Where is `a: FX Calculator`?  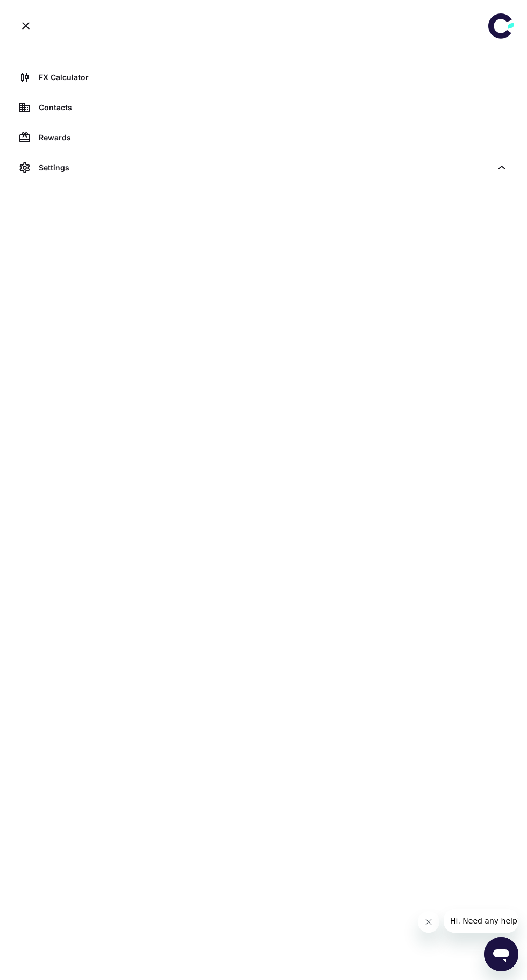
a: FX Calculator is located at coordinates (264, 78).